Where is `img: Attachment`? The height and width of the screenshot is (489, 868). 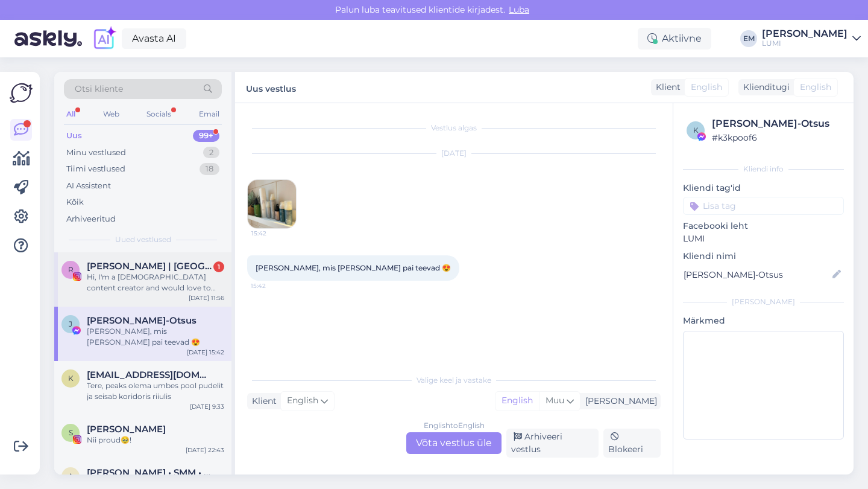
img: Attachment is located at coordinates (272, 204).